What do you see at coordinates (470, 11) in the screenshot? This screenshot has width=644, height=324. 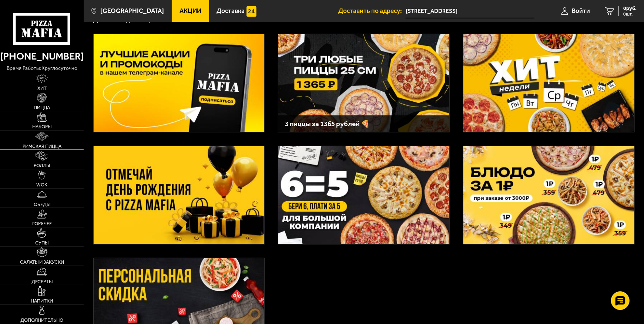 I see `input: Ваш адрес доставки` at bounding box center [470, 11].